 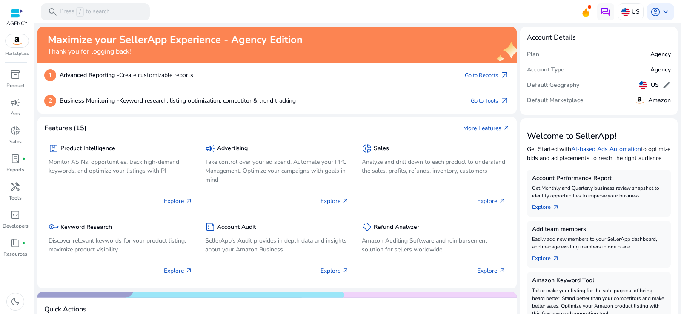 I want to click on span: package, so click(x=54, y=148).